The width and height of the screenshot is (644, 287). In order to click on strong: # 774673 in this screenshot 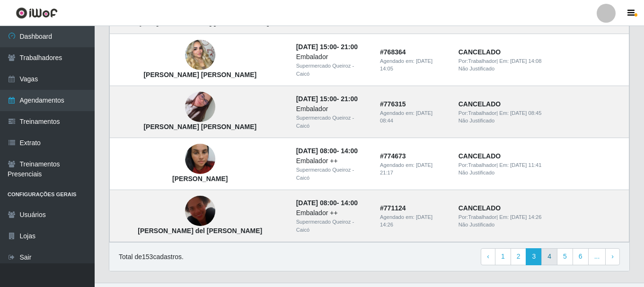, I will do `click(393, 156)`.